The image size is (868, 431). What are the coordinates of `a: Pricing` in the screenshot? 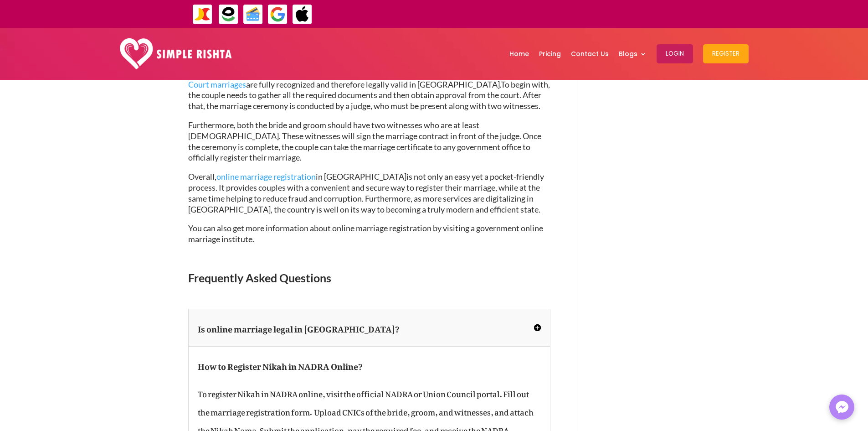 It's located at (550, 54).